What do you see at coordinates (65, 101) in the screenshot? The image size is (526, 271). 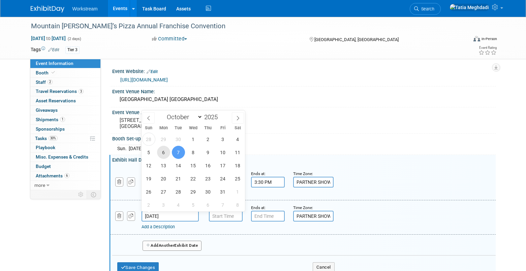 I see `a: Asset Reservations` at bounding box center [65, 101].